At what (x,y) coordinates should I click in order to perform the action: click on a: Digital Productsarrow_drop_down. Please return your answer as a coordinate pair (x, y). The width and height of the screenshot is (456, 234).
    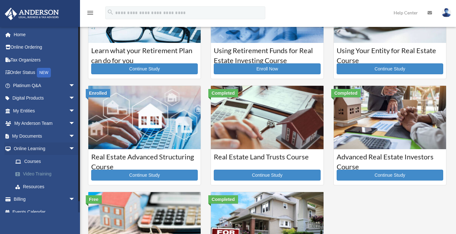
    Looking at the image, I should click on (44, 98).